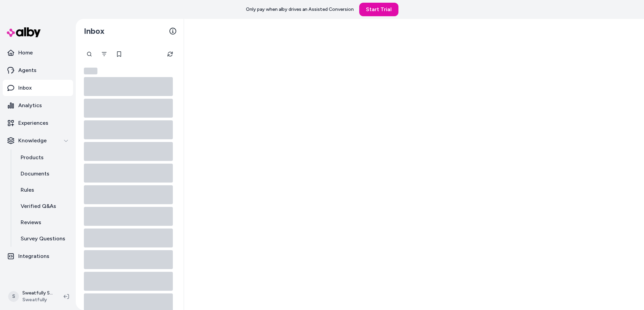  What do you see at coordinates (27, 70) in the screenshot?
I see `p: Agents` at bounding box center [27, 70].